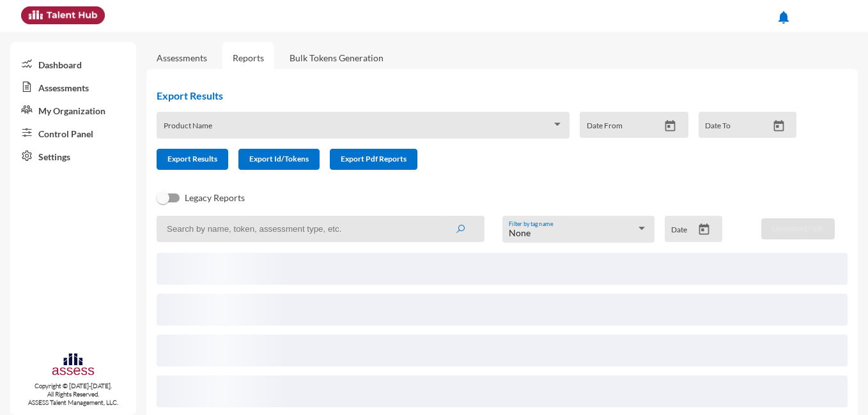 This screenshot has height=415, width=868. What do you see at coordinates (192, 158) in the screenshot?
I see `span: Export Results` at bounding box center [192, 158].